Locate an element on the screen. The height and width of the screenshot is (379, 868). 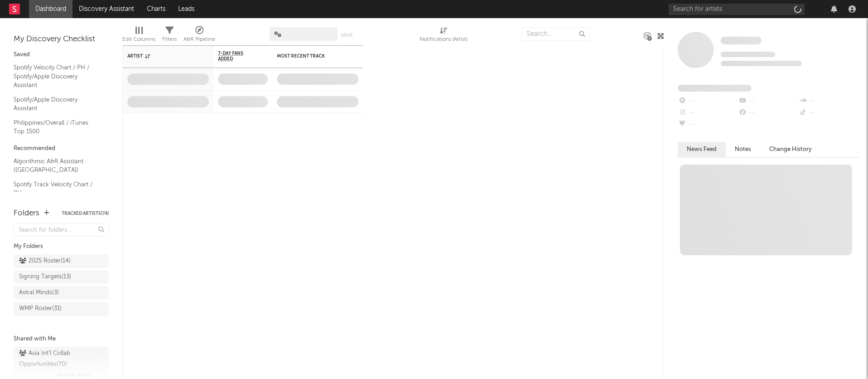
div: Recommended is located at coordinates (61, 148).